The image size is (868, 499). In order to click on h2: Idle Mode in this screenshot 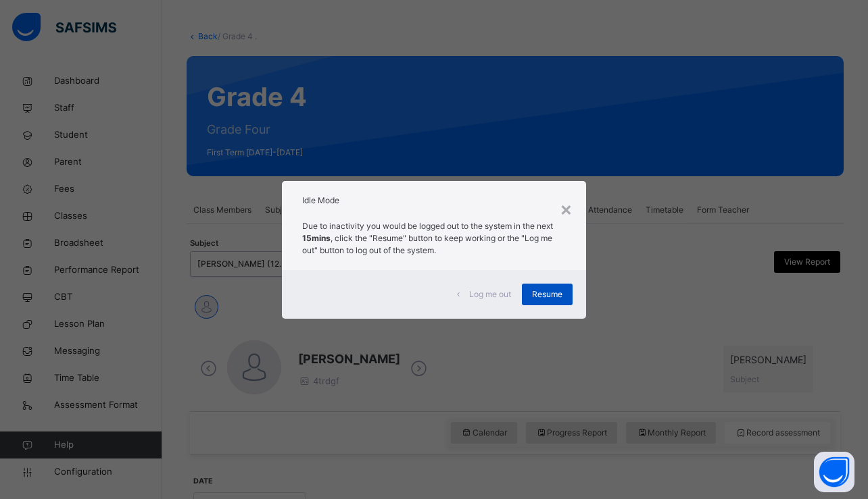, I will do `click(433, 201)`.